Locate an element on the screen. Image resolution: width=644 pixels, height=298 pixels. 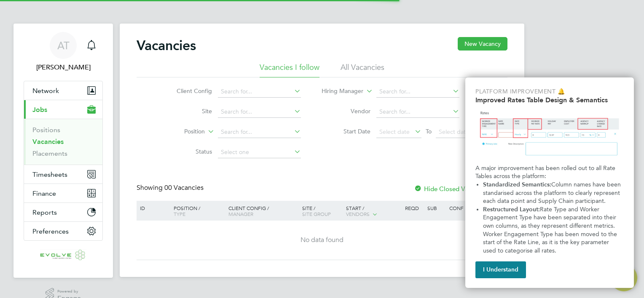
nav: Main navigation is located at coordinates (63, 150).